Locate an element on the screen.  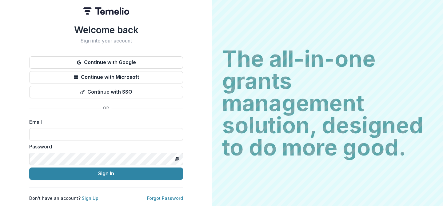
button: Continue with Microsoft is located at coordinates (106, 77).